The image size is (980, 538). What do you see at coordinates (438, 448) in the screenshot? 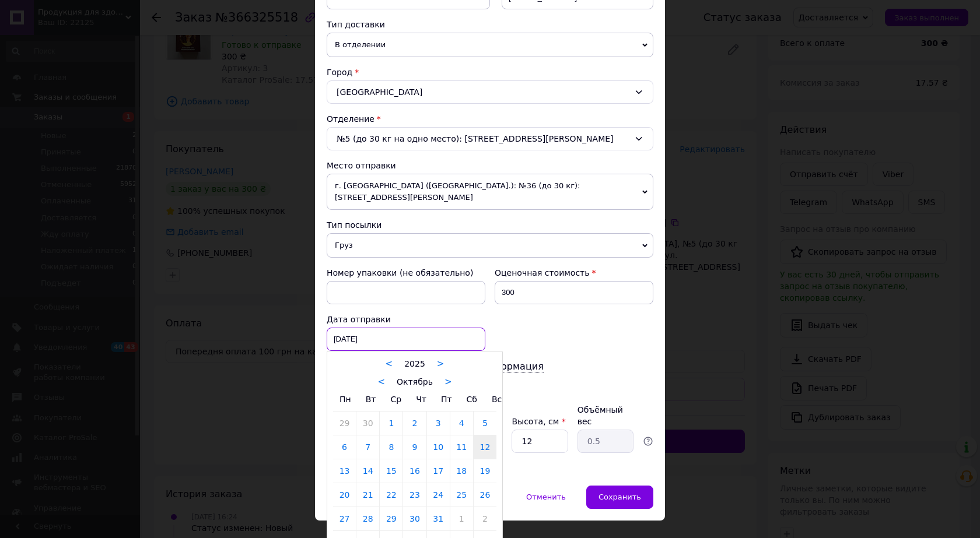
I see `a: 10` at bounding box center [438, 448].